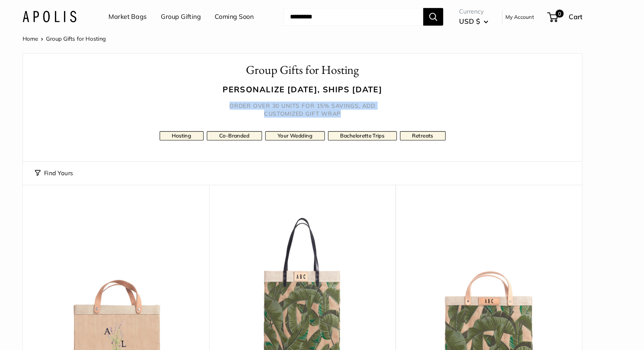  I want to click on span: Group Gifts for Hosting, so click(109, 37).